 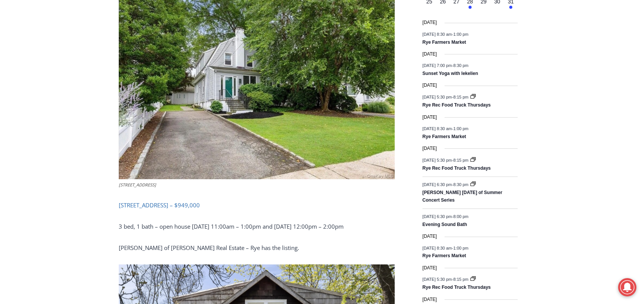 What do you see at coordinates (450, 74) in the screenshot?
I see `a: Sunset Yoga with Iekelien` at bounding box center [450, 74].